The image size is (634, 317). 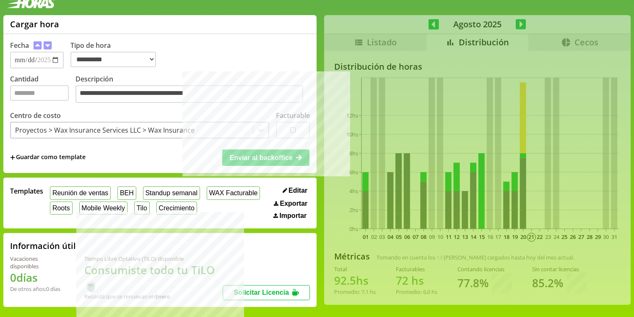 I want to click on label: Facturable, so click(x=293, y=115).